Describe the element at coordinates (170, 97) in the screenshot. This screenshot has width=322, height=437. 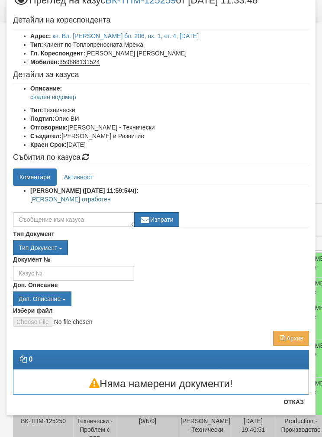
I see `p: свален водомер` at that location.